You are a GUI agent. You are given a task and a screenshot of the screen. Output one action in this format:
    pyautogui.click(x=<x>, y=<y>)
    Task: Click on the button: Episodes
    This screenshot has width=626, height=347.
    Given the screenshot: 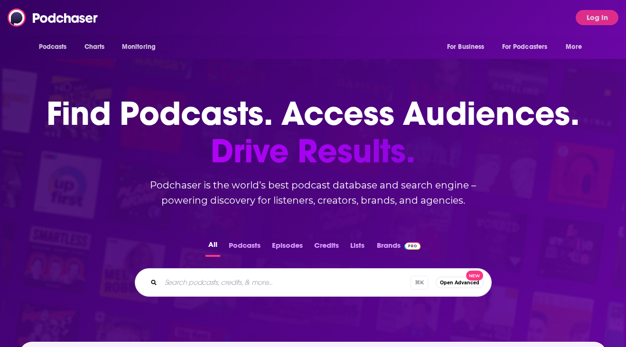 What is the action you would take?
    pyautogui.click(x=287, y=247)
    